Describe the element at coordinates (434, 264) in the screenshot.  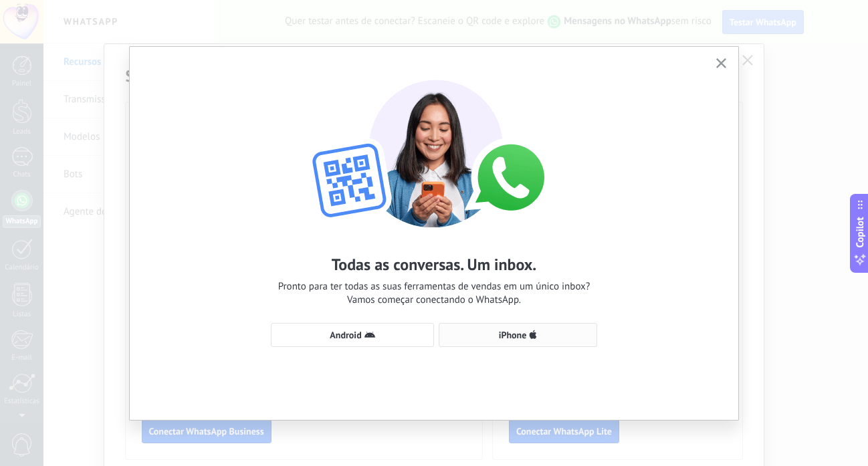
I see `h2: Todas as conversas. Um inbox.` at that location.